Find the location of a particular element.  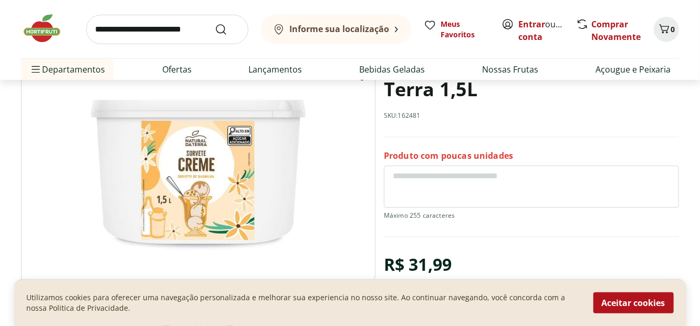

button: Submit Search is located at coordinates (227, 29).